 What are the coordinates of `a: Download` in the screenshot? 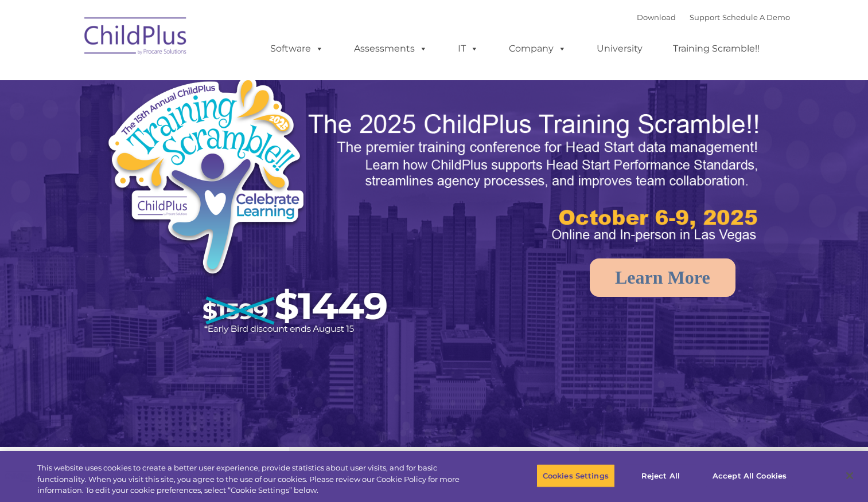 It's located at (656, 17).